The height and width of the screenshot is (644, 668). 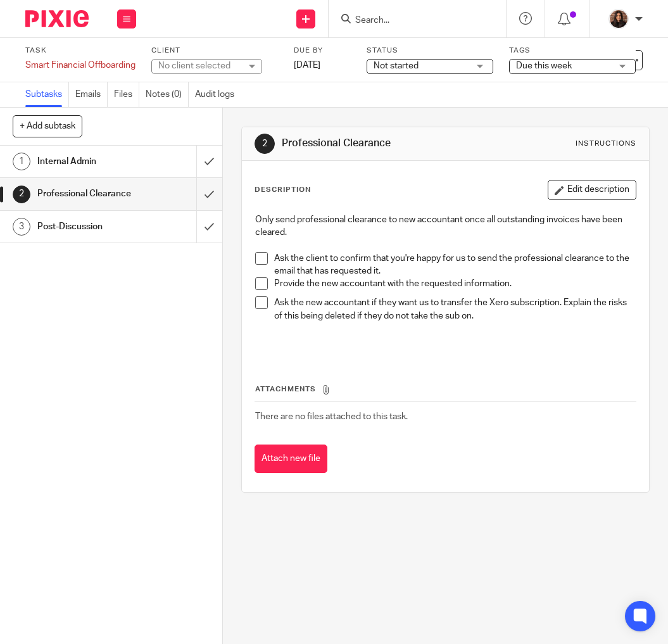 I want to click on a: Files, so click(x=126, y=94).